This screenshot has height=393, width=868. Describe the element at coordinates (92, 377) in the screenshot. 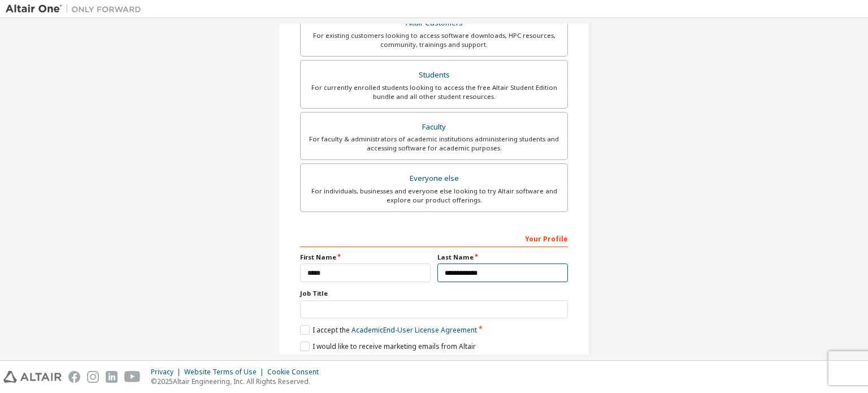

I see `img: instagram.svg` at that location.